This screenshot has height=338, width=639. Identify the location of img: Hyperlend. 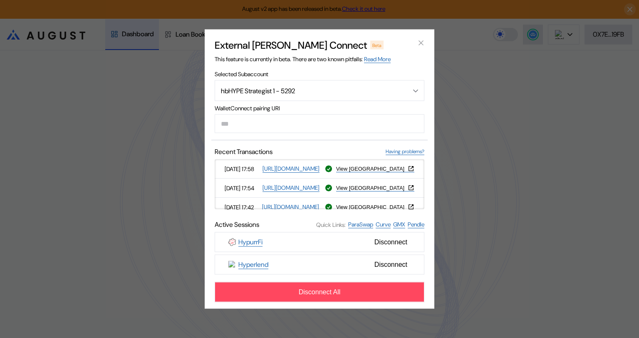
(232, 265).